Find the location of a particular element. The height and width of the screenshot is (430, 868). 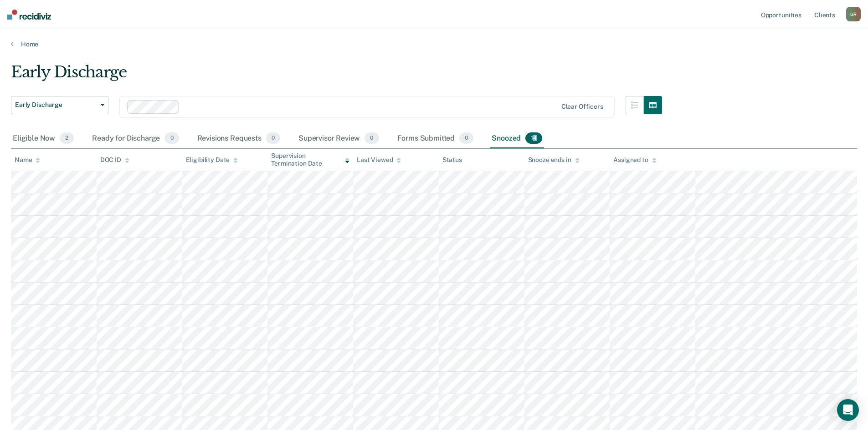

img: Recidiviz is located at coordinates (29, 14).